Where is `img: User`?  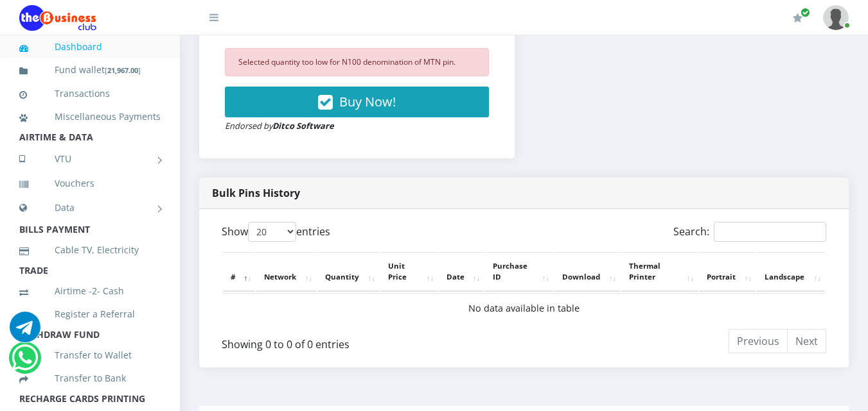 img: User is located at coordinates (835, 17).